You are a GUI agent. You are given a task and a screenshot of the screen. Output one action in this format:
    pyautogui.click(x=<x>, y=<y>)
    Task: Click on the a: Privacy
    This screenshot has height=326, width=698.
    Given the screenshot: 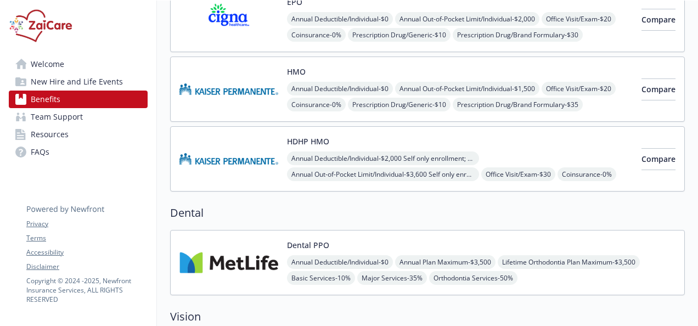 What is the action you would take?
    pyautogui.click(x=87, y=224)
    